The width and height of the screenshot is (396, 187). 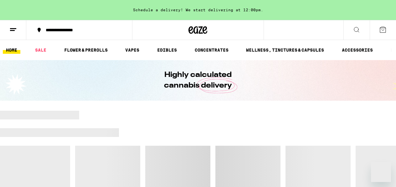 What do you see at coordinates (41, 50) in the screenshot?
I see `a: SALE` at bounding box center [41, 50].